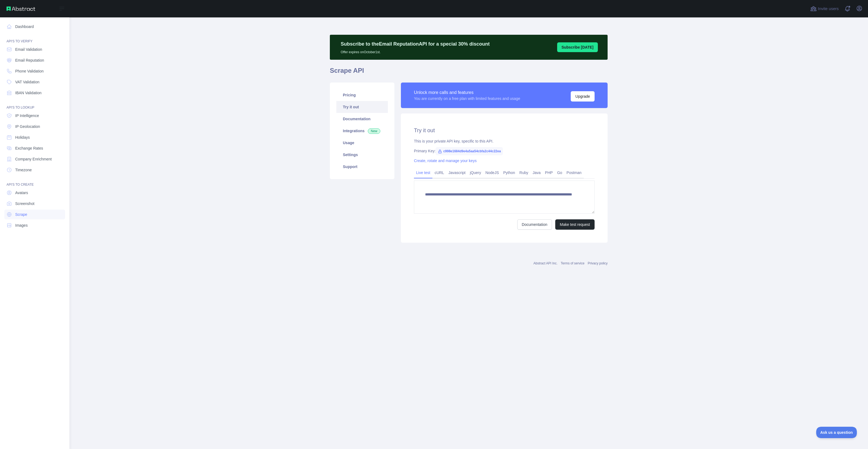 Image resolution: width=868 pixels, height=449 pixels. I want to click on span: IP Geolocation, so click(28, 126).